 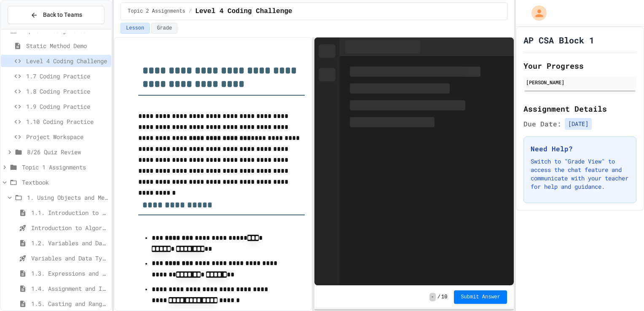 I want to click on h3: Need Help?, so click(x=580, y=149).